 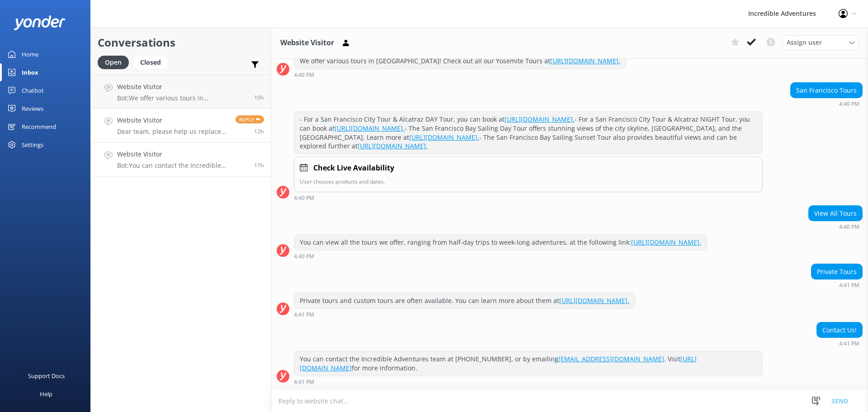 What do you see at coordinates (259, 97) in the screenshot?
I see `span: Sep 28 2025 10:29pm (UTC -07:00) America/Los_Angeles` at bounding box center [259, 97].